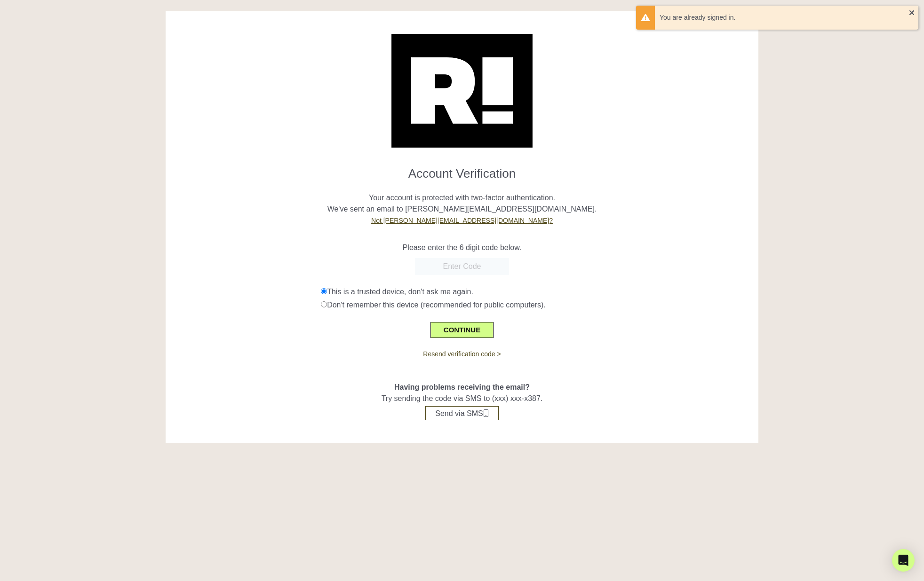 The width and height of the screenshot is (924, 581). I want to click on a: Resend verification code >, so click(462, 354).